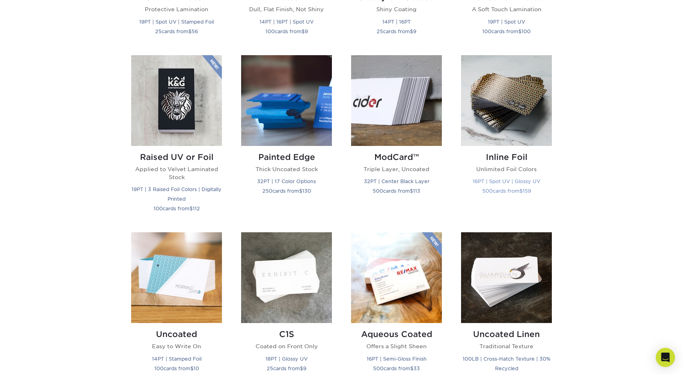 This screenshot has height=375, width=683. Describe the element at coordinates (286, 334) in the screenshot. I see `h2: C1S` at that location.